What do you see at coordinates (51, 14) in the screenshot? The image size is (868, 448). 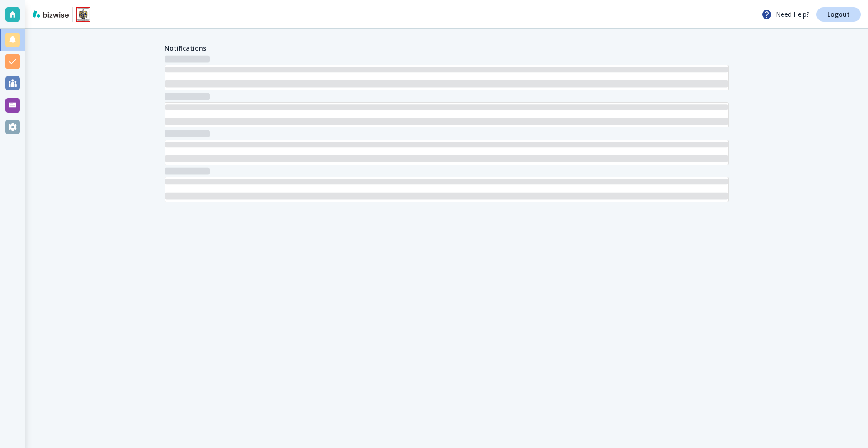 I see `img: bizwise` at bounding box center [51, 14].